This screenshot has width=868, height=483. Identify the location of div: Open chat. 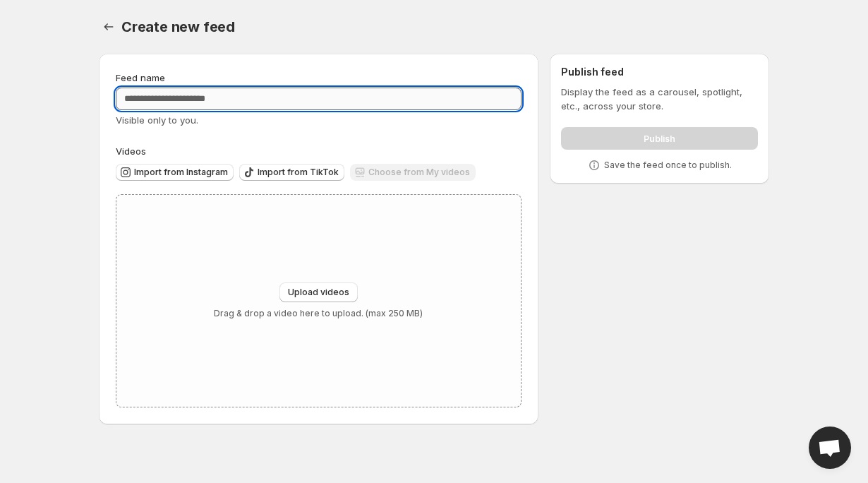
(830, 448).